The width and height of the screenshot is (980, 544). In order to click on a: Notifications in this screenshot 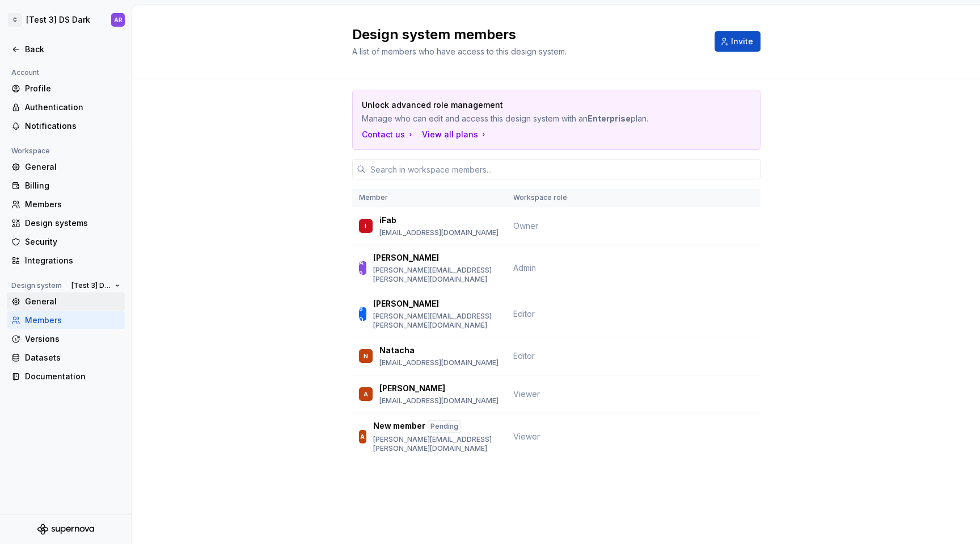, I will do `click(65, 126)`.